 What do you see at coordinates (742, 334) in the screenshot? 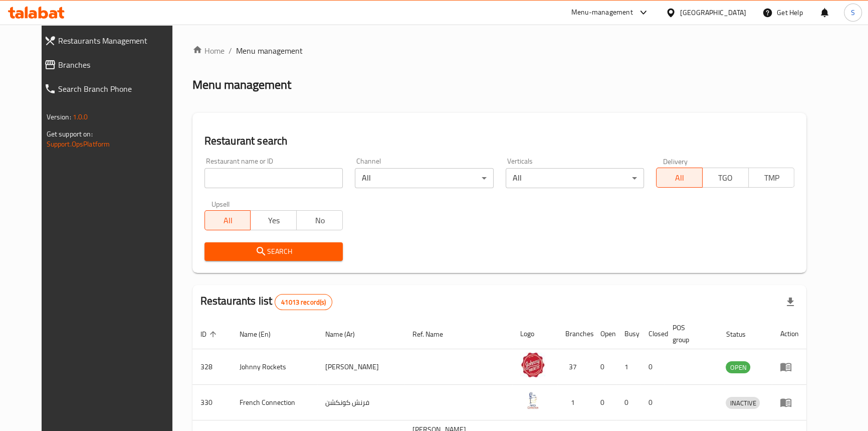
I see `span: Status` at bounding box center [742, 334].